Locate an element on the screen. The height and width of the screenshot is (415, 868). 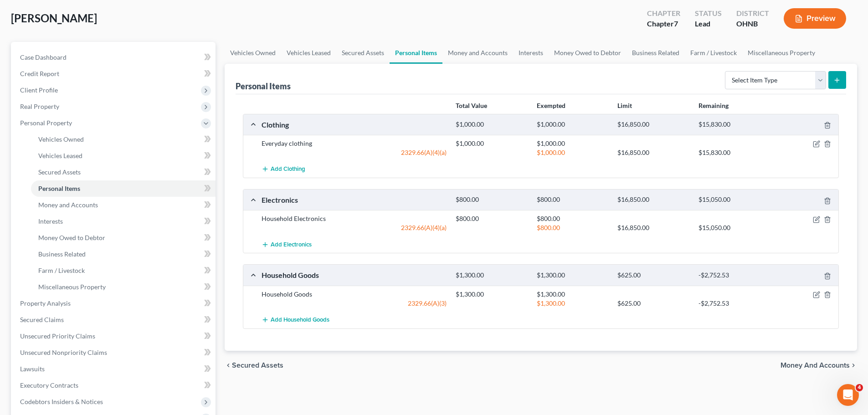
span: Add Clothing is located at coordinates (288, 169).